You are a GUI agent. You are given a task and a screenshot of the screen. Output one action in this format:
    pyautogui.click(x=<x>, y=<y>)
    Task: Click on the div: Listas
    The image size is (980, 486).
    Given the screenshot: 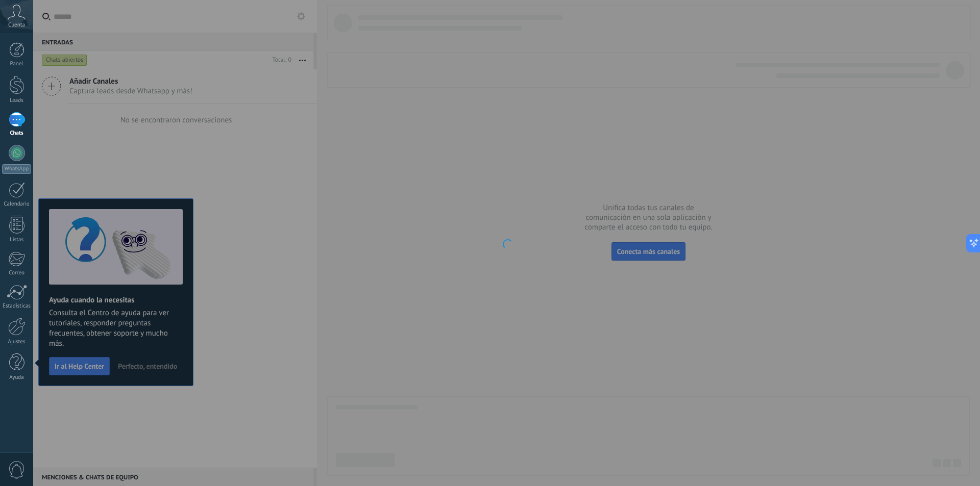 What is the action you would take?
    pyautogui.click(x=16, y=240)
    